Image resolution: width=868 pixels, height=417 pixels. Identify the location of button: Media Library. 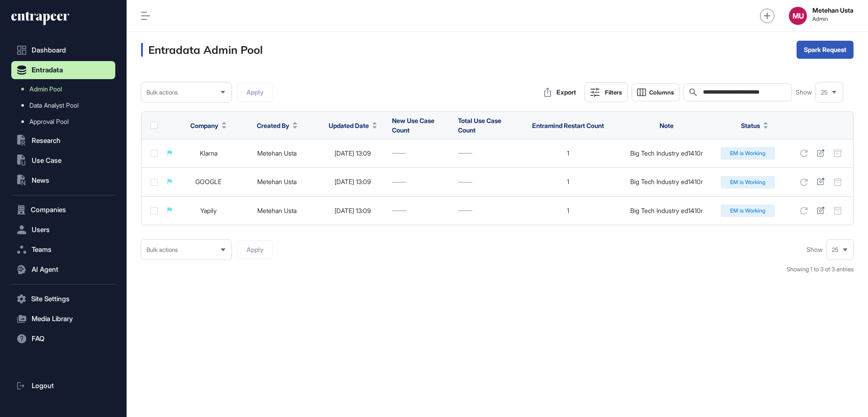
(63, 319).